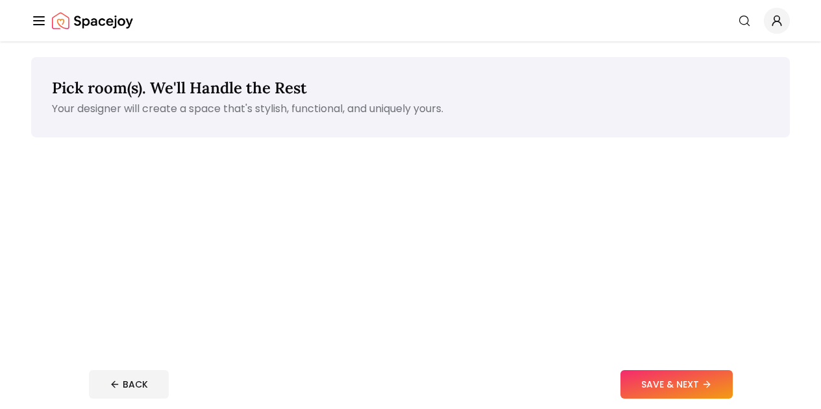  What do you see at coordinates (179, 88) in the screenshot?
I see `span: Pick room(s). We'll Handle the Rest` at bounding box center [179, 88].